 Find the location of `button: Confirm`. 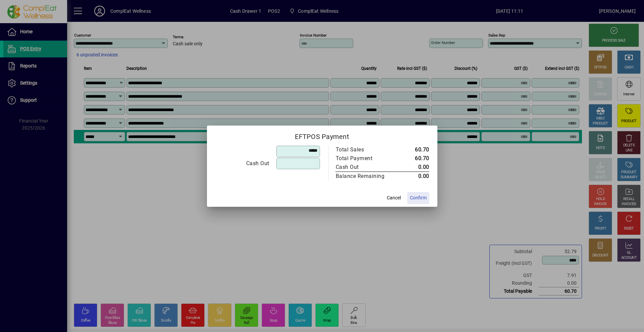

button: Confirm is located at coordinates (418, 198).